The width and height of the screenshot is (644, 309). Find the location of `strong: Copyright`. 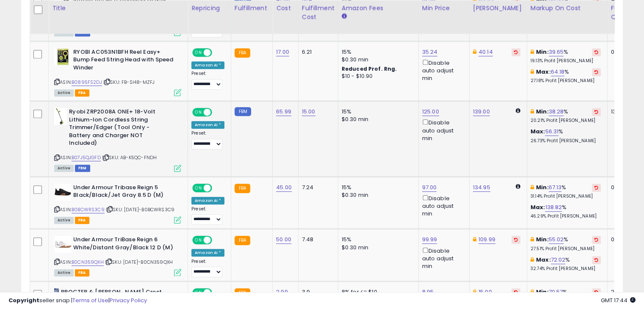

strong: Copyright is located at coordinates (24, 300).